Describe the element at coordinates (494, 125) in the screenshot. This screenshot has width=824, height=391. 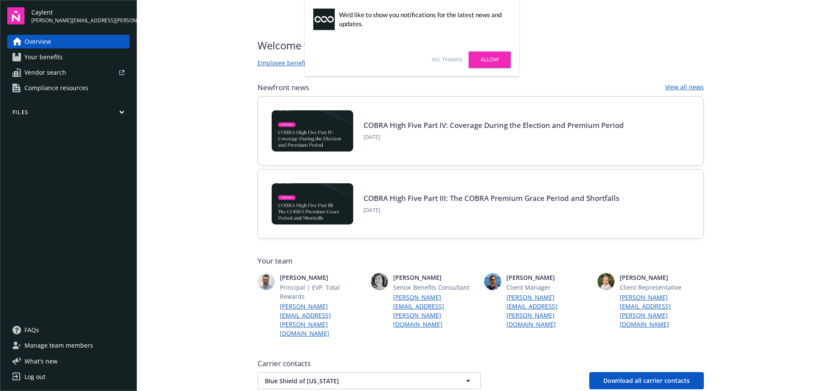
I see `a: COBRA High Five Part IV: Coverage During the Election and Premium Period` at that location.